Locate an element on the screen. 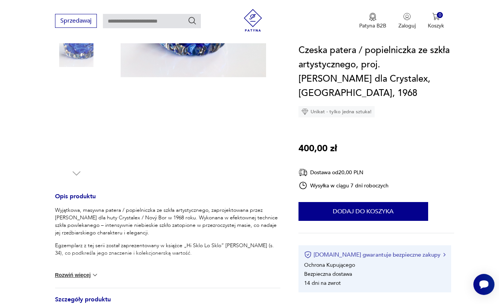  button: 0Koszyk is located at coordinates (435, 21).